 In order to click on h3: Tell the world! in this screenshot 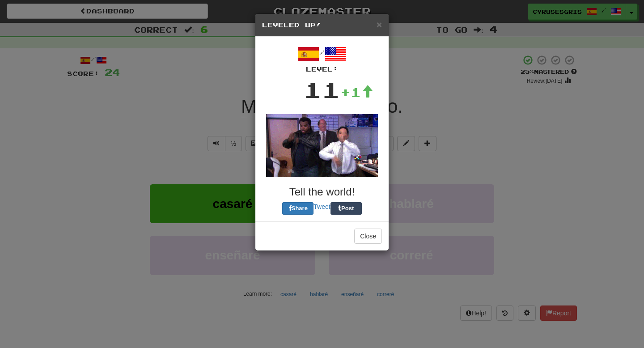, I will do `click(322, 192)`.